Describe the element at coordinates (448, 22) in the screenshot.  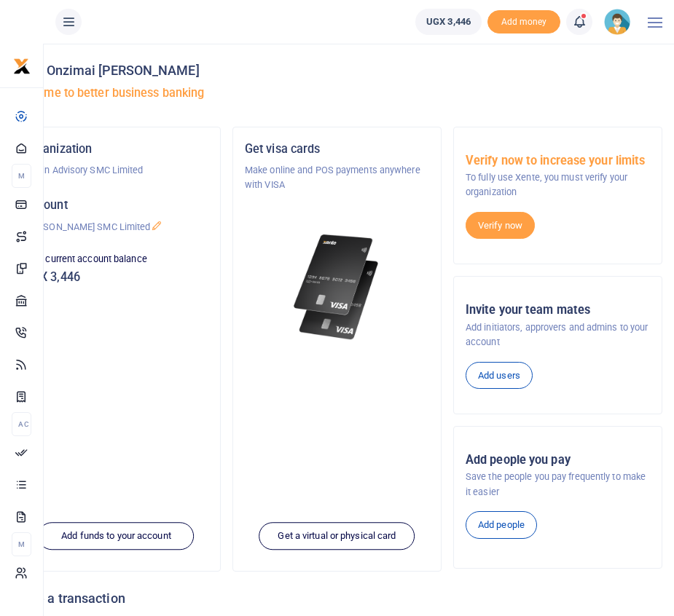
I see `a: UGX 3,446` at that location.